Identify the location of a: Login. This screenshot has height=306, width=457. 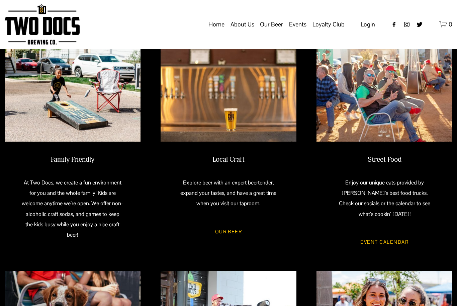
(368, 24).